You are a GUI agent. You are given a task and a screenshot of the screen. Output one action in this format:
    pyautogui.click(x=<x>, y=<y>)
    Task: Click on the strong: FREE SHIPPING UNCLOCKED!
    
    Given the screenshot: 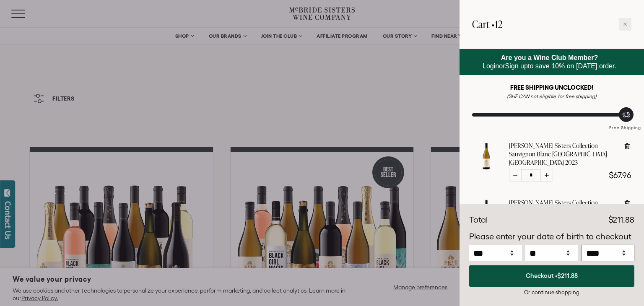 What is the action you would take?
    pyautogui.click(x=552, y=87)
    